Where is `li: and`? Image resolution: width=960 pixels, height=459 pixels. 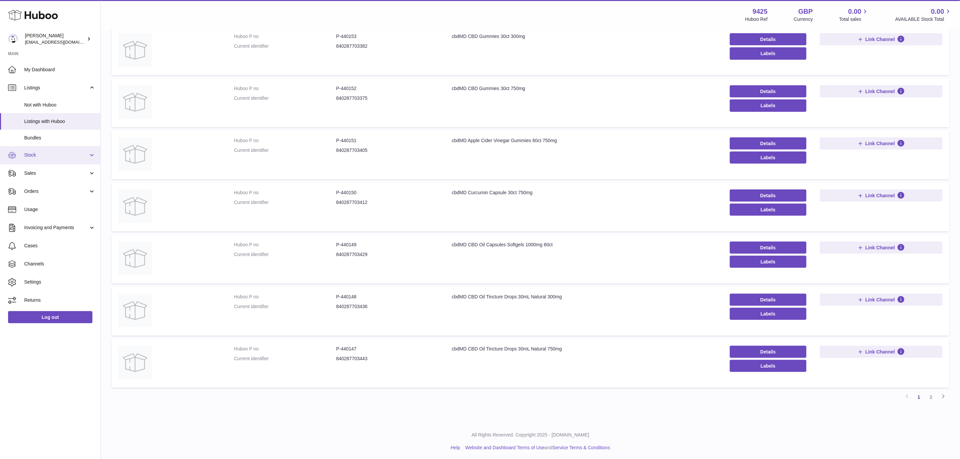
li: and is located at coordinates (537, 448).